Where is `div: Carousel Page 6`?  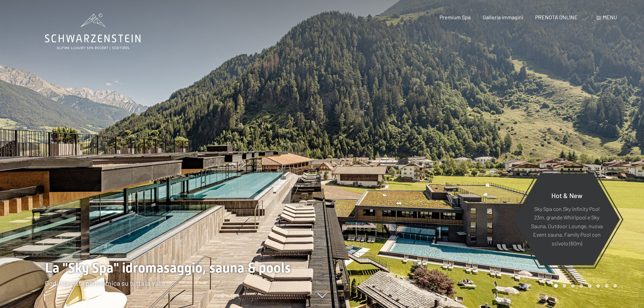
div: Carousel Page 6 is located at coordinates (598, 286).